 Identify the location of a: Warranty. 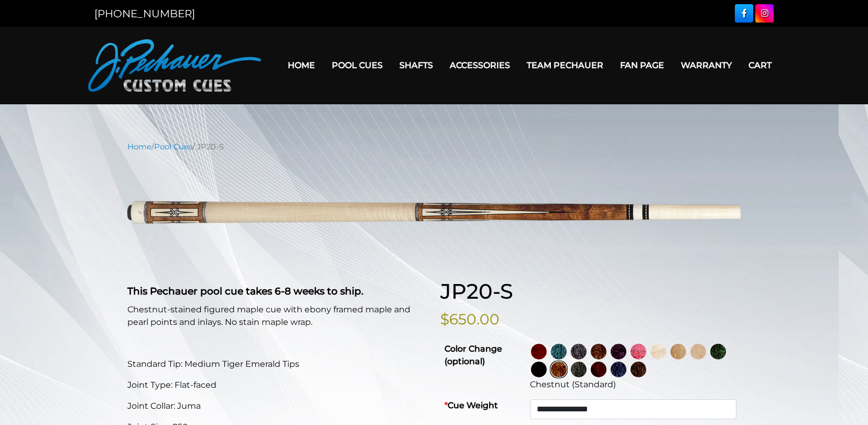
(706, 65).